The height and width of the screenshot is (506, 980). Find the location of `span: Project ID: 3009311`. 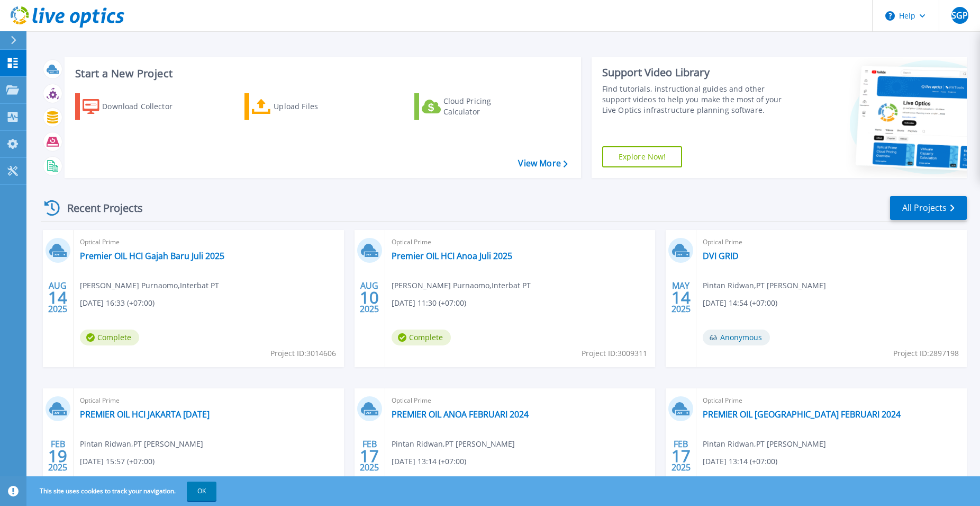

span: Project ID: 3009311 is located at coordinates (614, 354).